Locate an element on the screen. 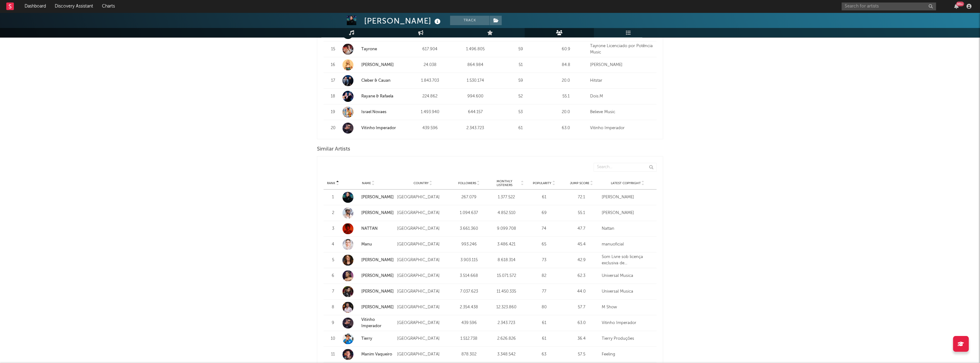 Image resolution: width=980 pixels, height=363 pixels. a: Tayrone is located at coordinates (369, 49).